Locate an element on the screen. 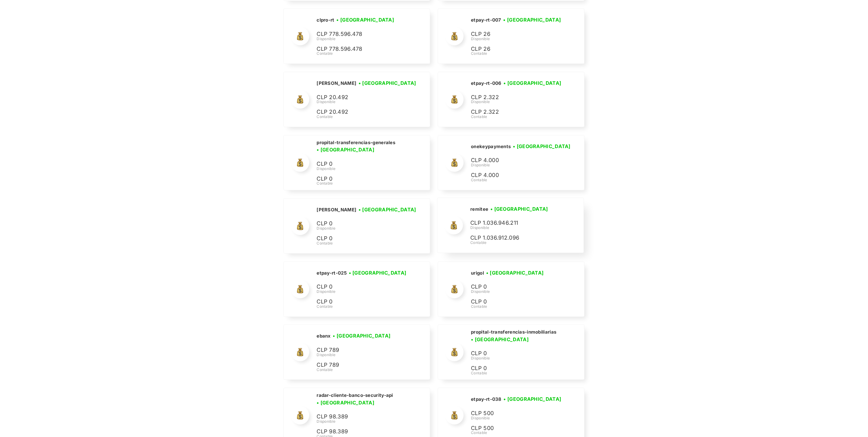 Image resolution: width=868 pixels, height=437 pixels. p: CLP 1.036.912.096 is located at coordinates (516, 238).